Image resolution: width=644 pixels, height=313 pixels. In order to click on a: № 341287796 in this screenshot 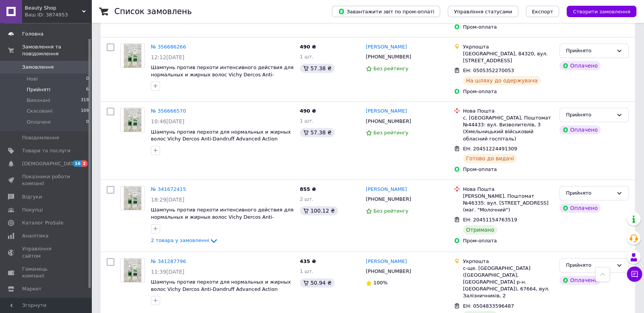, I will do `click(168, 261)`.